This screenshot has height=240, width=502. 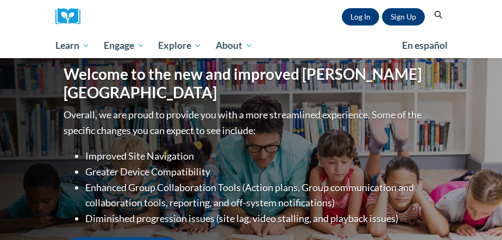 What do you see at coordinates (234, 46) in the screenshot?
I see `span: About` at bounding box center [234, 46].